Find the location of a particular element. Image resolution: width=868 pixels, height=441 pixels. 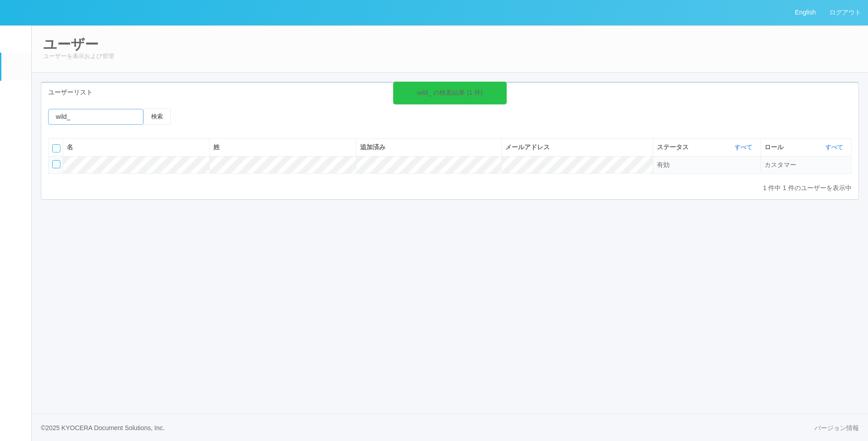

span: ロール is located at coordinates (775, 147).